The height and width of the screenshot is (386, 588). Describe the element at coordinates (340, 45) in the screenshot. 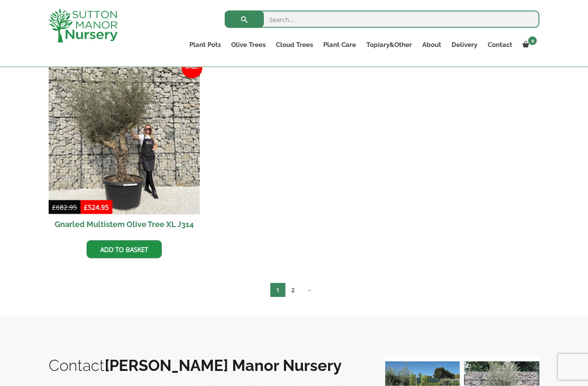

I see `a: Plant Care` at that location.